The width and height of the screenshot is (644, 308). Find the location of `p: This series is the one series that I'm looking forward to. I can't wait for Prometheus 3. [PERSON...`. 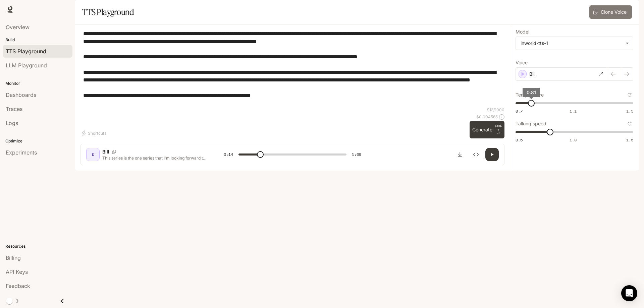

p: This series is the one series that I'm looking forward to. I can't wait for Prometheus 3. [PERSON... is located at coordinates (155, 158).